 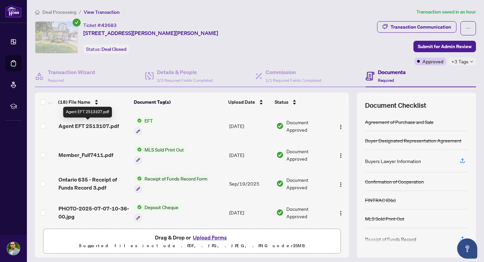 What do you see at coordinates (281, 102) in the screenshot?
I see `span: Status` at bounding box center [281, 102].